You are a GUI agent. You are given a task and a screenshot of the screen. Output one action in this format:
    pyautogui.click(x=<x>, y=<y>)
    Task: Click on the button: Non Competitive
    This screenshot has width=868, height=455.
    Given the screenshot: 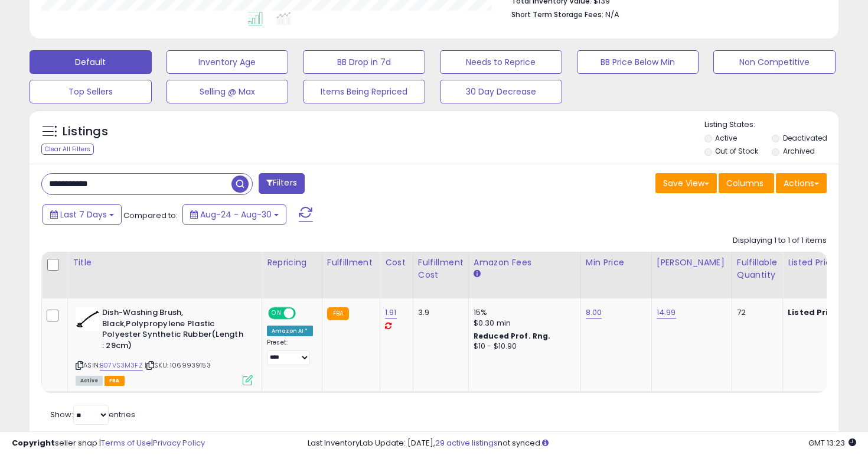 What is the action you would take?
    pyautogui.click(x=774, y=62)
    